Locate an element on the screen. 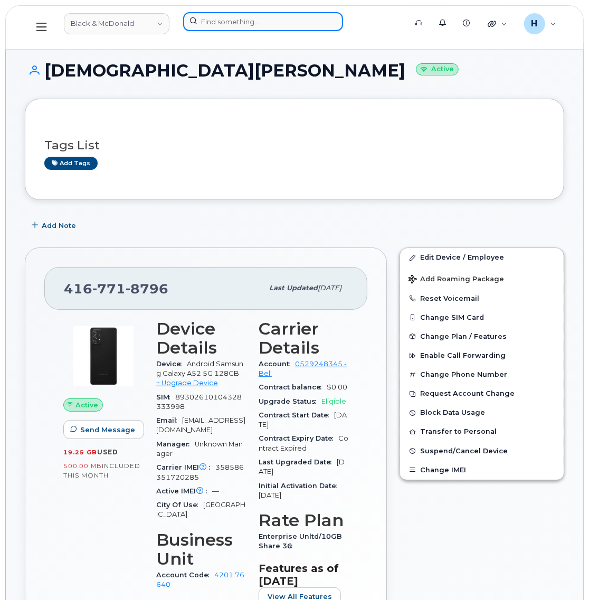  span: 500.00 MB is located at coordinates (82, 466).